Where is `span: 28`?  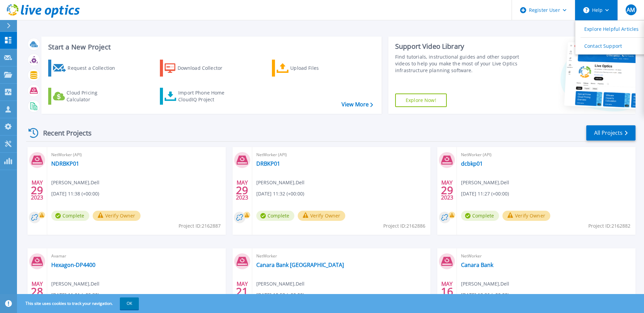
span: 28 is located at coordinates (37, 292).